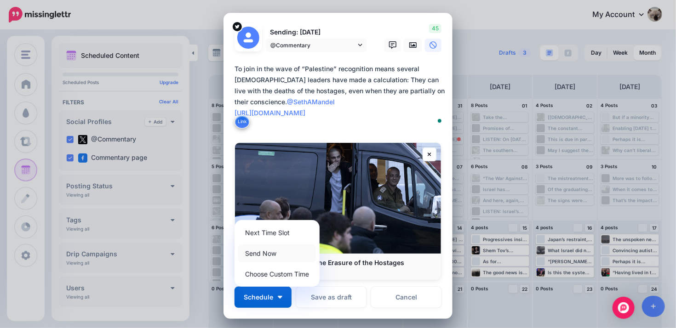  Describe the element at coordinates (277, 274) in the screenshot. I see `a: Choose Custom Time` at that location.